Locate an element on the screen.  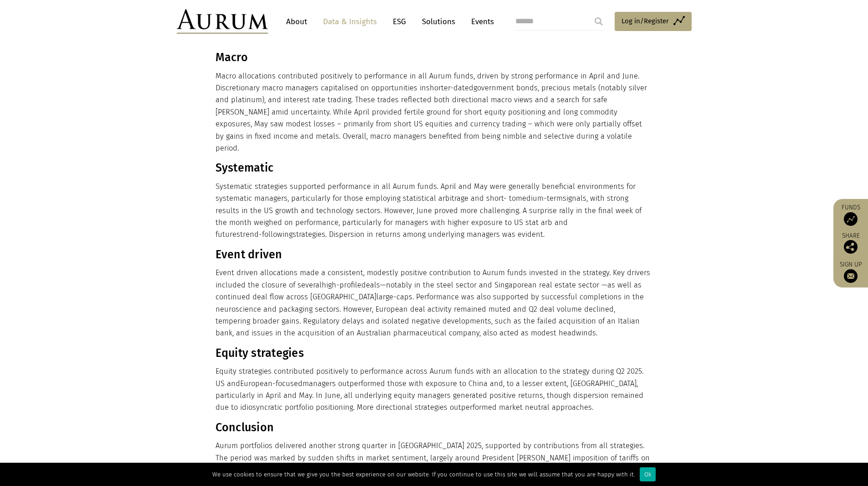
a: Funds is located at coordinates (851, 214).